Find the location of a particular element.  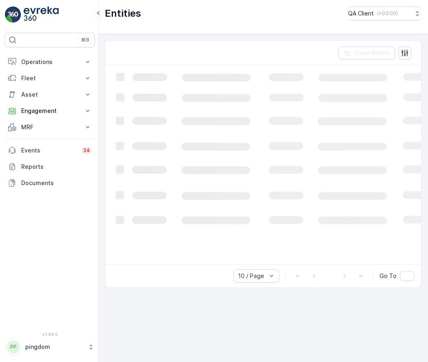

p: Asset is located at coordinates (50, 94).